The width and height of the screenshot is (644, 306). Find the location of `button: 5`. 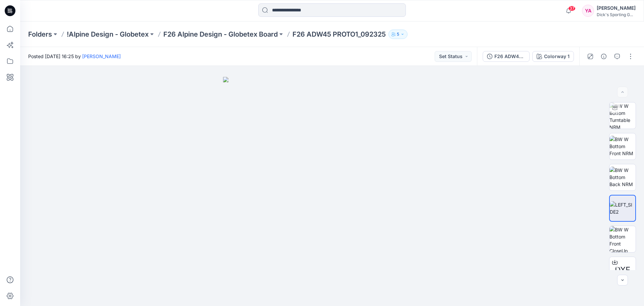

button: 5 is located at coordinates (398, 34).